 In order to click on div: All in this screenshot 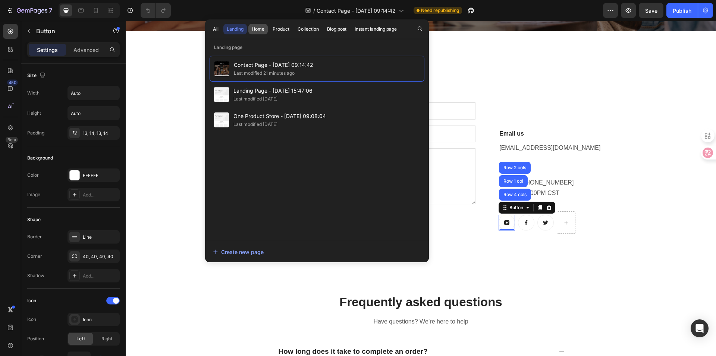, I will do `click(216, 29)`.